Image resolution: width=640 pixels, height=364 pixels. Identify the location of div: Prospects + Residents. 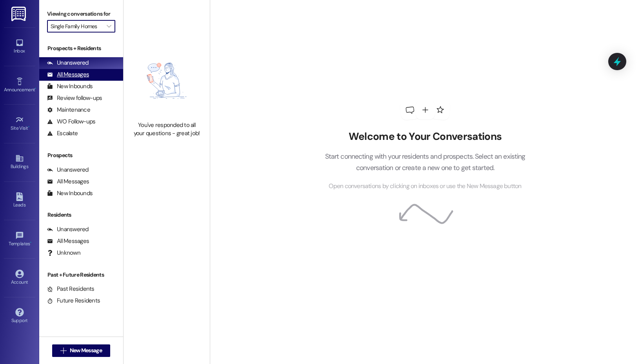
(81, 48).